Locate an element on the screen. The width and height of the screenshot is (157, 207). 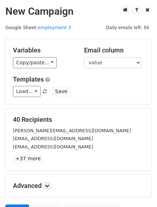
a: employment 3 is located at coordinates (54, 27).